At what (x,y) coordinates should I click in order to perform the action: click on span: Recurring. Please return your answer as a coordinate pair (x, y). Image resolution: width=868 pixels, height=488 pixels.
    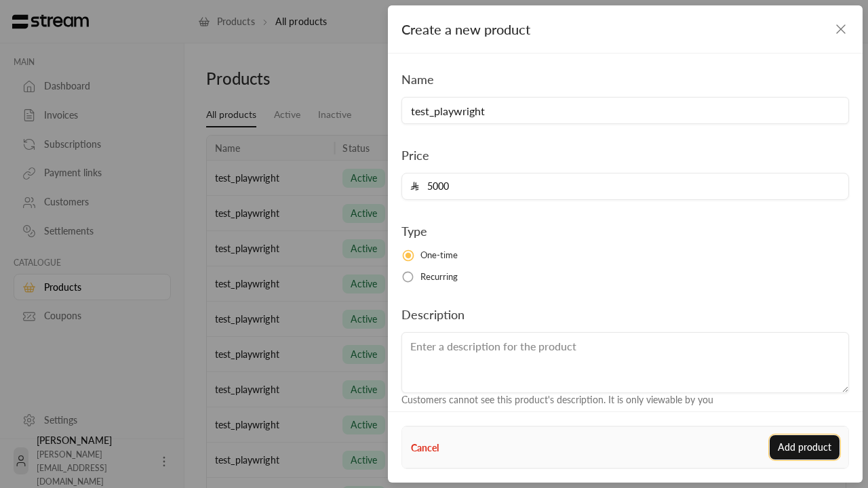
    Looking at the image, I should click on (439, 277).